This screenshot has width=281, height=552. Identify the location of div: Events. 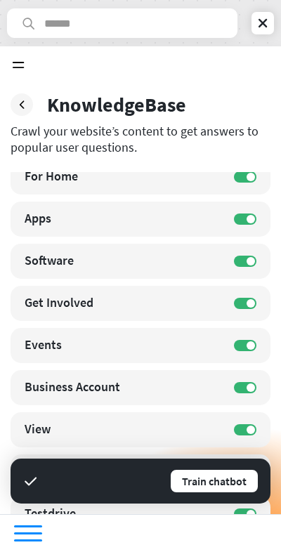
(43, 344).